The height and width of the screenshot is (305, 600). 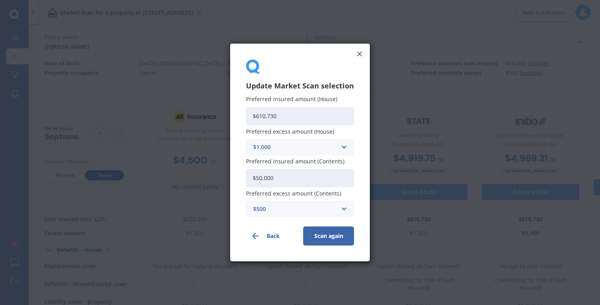 What do you see at coordinates (328, 236) in the screenshot?
I see `button: Scan again` at bounding box center [328, 236].